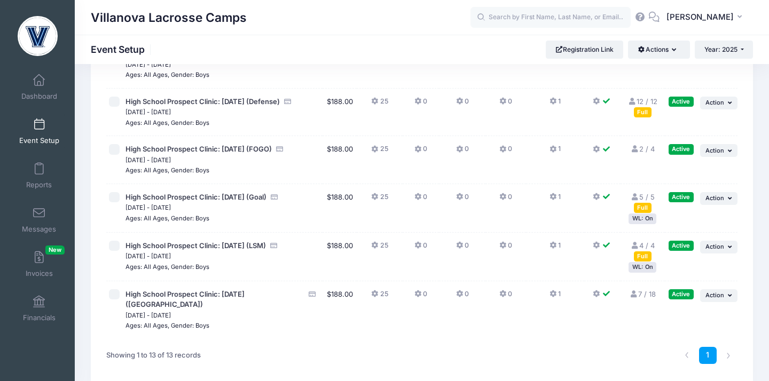 The width and height of the screenshot is (769, 381). Describe the element at coordinates (642, 107) in the screenshot. I see `a: 12 / 12 Full` at that location.